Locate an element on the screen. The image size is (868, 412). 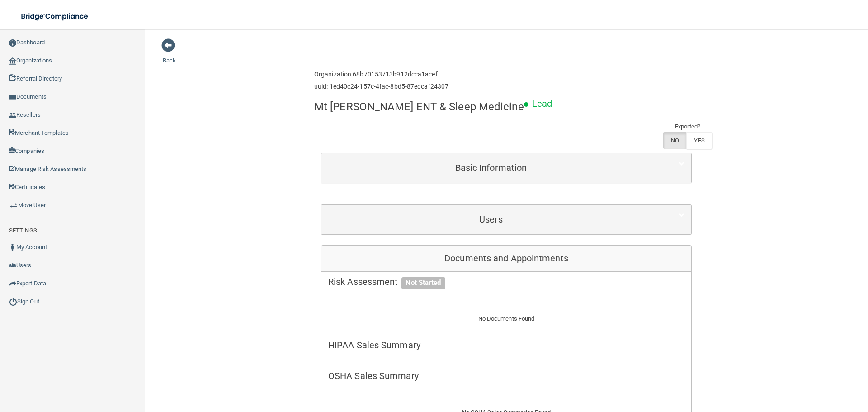
a: Back is located at coordinates (169, 54).